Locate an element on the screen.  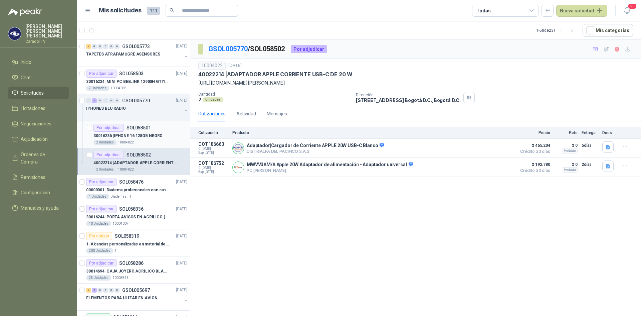
p: 5 días is located at coordinates (590, 145).